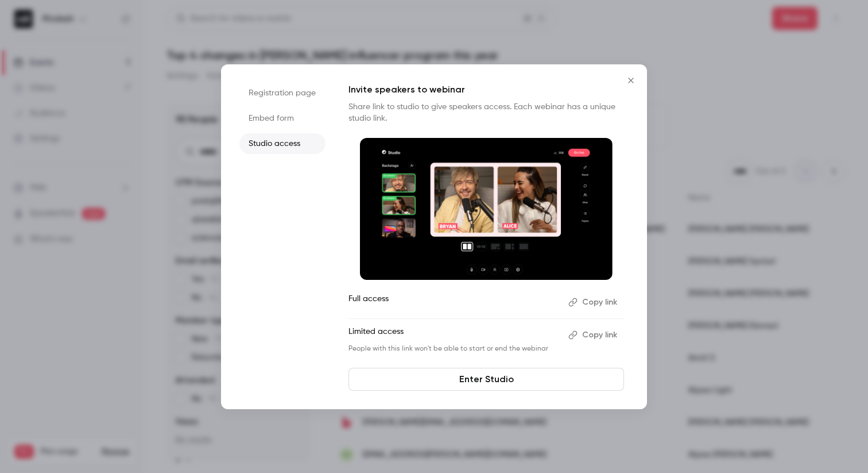 The height and width of the screenshot is (473, 868). What do you see at coordinates (631, 81) in the screenshot?
I see `button: Close` at bounding box center [631, 81].